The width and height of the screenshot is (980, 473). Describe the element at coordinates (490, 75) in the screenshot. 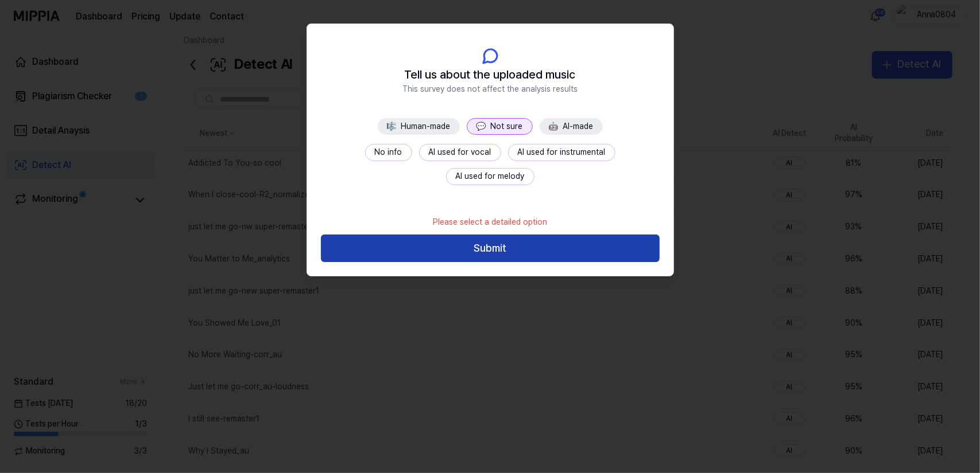

I see `span: Tell us about the uploaded music` at that location.